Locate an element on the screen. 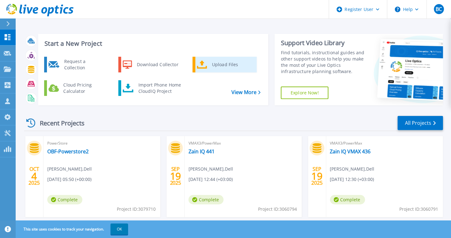 The height and width of the screenshot is (238, 451). div: Import Phone Home CloudIQ Project is located at coordinates (160, 88).